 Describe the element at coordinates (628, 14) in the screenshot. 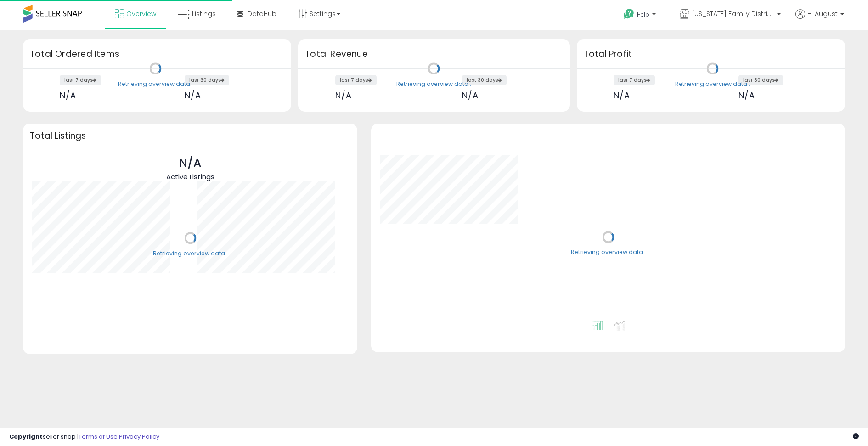

I see `i: Get Help` at that location.